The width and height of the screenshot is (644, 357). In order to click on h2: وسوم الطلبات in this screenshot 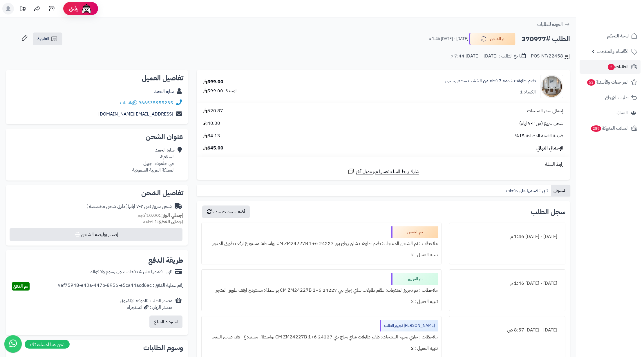, I will do `click(97, 348)`.